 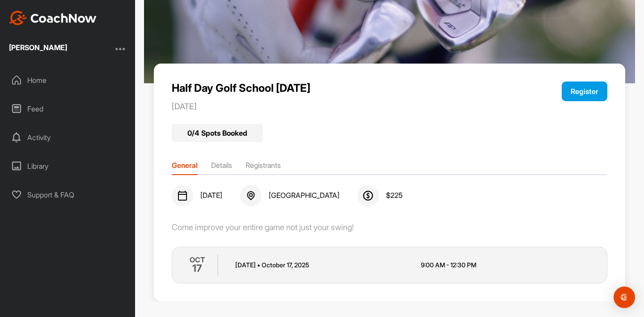 What do you see at coordinates (221, 167) in the screenshot?
I see `li: Details` at bounding box center [221, 167].